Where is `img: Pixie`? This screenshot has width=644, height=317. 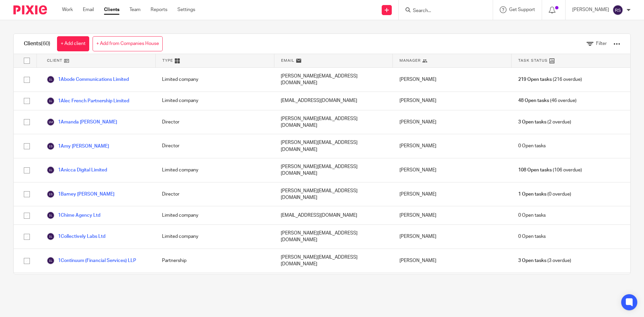
img: Pixie is located at coordinates (30, 10).